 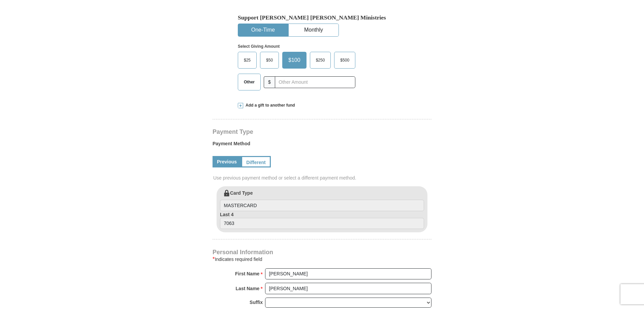 I want to click on button: Monthly, so click(x=313, y=30).